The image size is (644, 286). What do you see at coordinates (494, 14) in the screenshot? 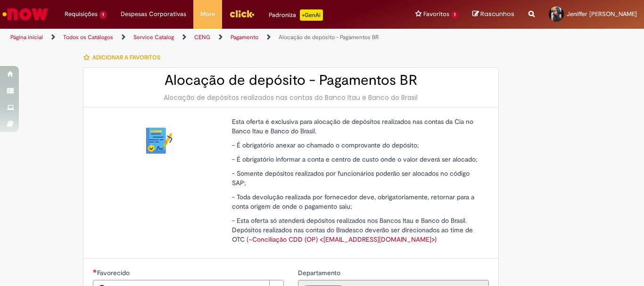
I see `a: Rascunhos` at bounding box center [494, 14].